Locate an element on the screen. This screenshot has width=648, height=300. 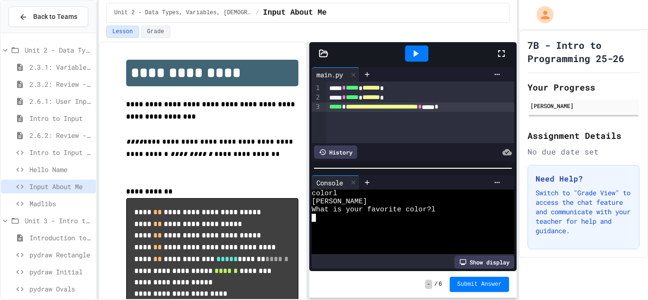
div: 3 is located at coordinates (316, 107).